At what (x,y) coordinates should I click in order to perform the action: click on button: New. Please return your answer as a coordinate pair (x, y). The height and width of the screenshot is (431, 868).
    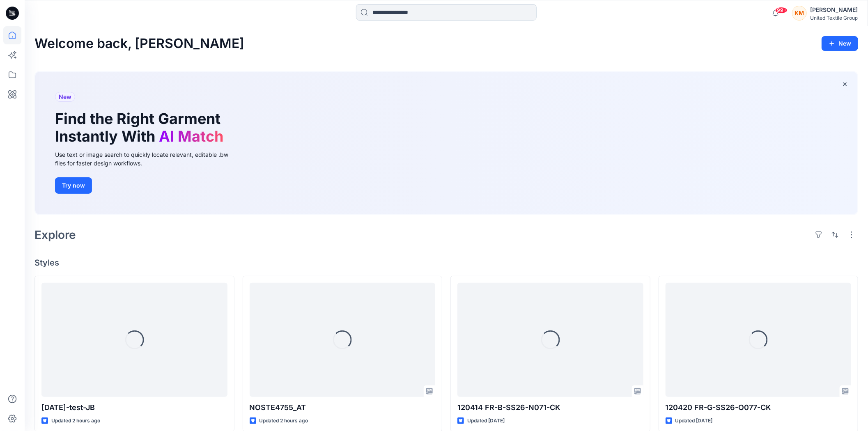
    Looking at the image, I should click on (840, 44).